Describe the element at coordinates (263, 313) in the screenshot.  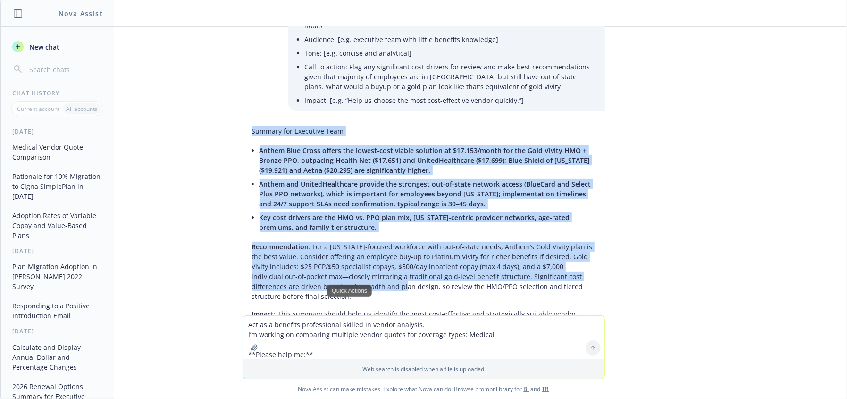
I see `span: Impact` at that location.